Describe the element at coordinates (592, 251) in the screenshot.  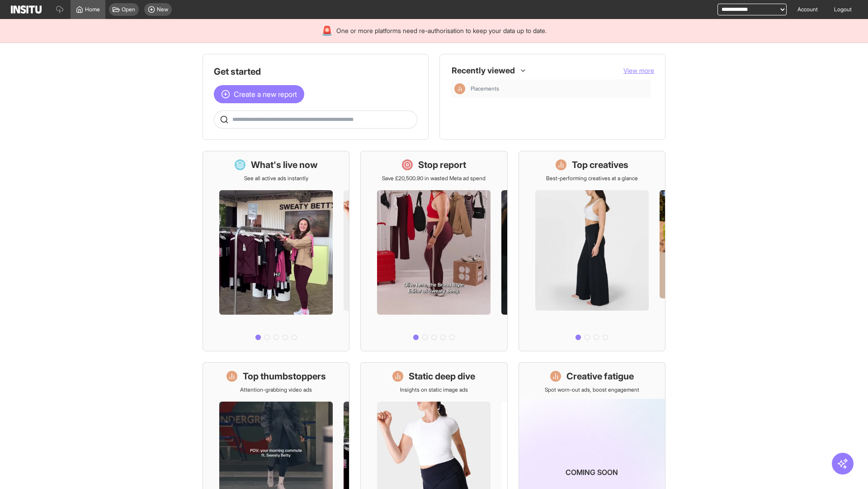
I see `a: Top creativesBest-performing creatives at a glance` at that location.